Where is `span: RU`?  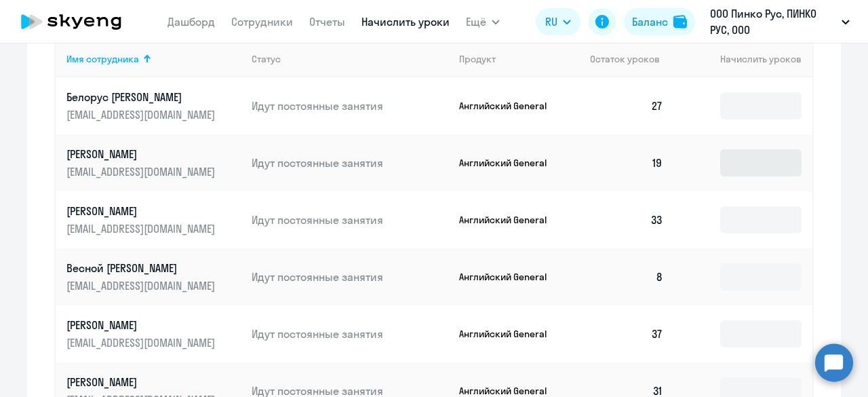 span: RU is located at coordinates (552, 21).